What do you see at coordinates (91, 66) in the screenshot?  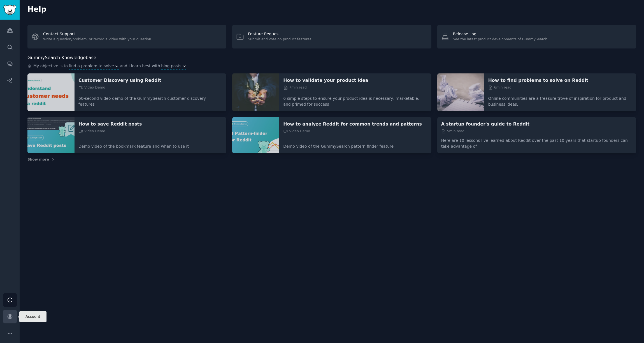 I see `span: find a problem to solve` at bounding box center [91, 66].